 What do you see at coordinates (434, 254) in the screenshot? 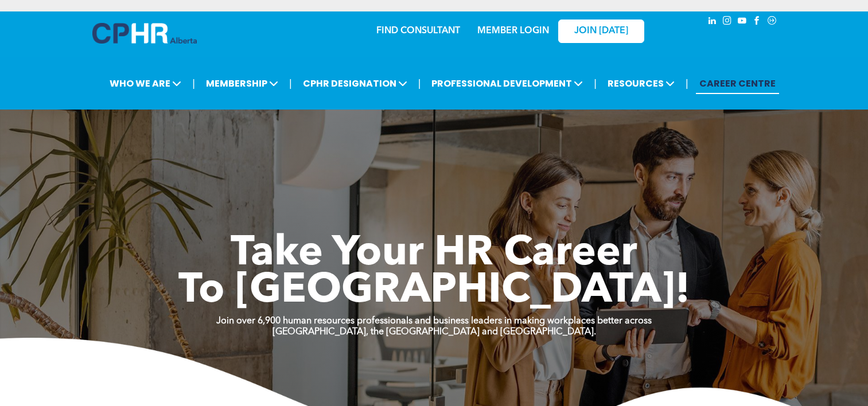
I see `span: Take Your HR Career` at bounding box center [434, 254].